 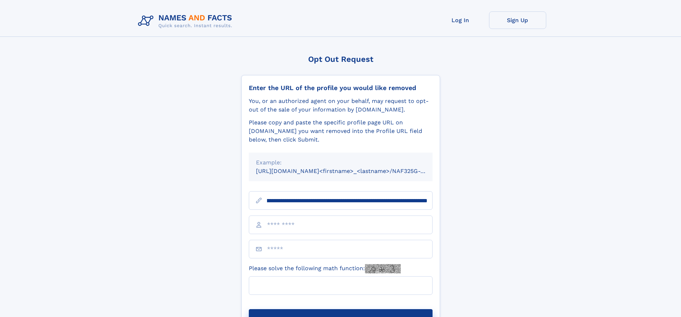 What do you see at coordinates (325, 269) in the screenshot?
I see `label: Please solve the following math function:` at bounding box center [325, 269].